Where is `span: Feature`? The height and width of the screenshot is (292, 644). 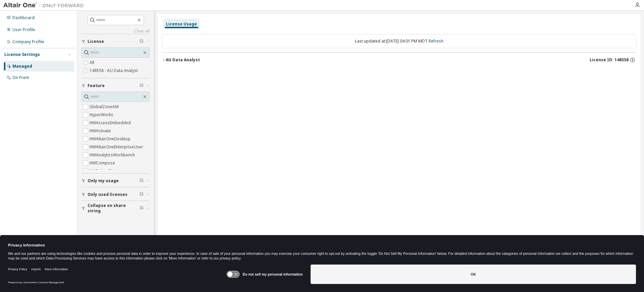 span: Feature is located at coordinates (96, 86).